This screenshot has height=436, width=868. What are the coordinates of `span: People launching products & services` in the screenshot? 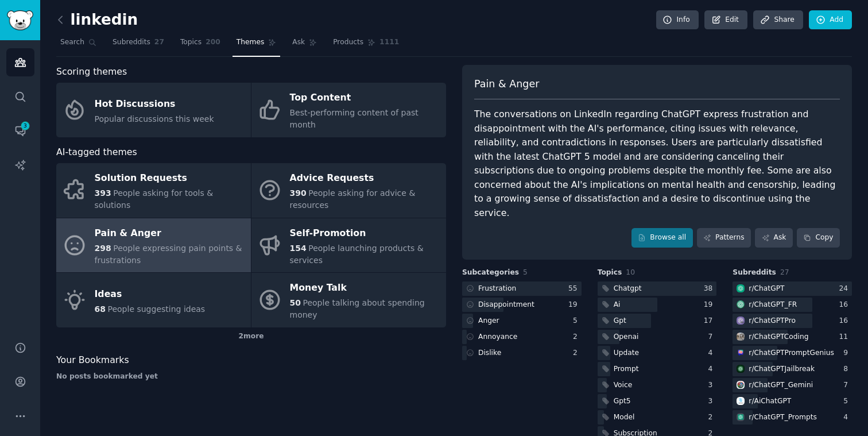 It's located at (357, 254).